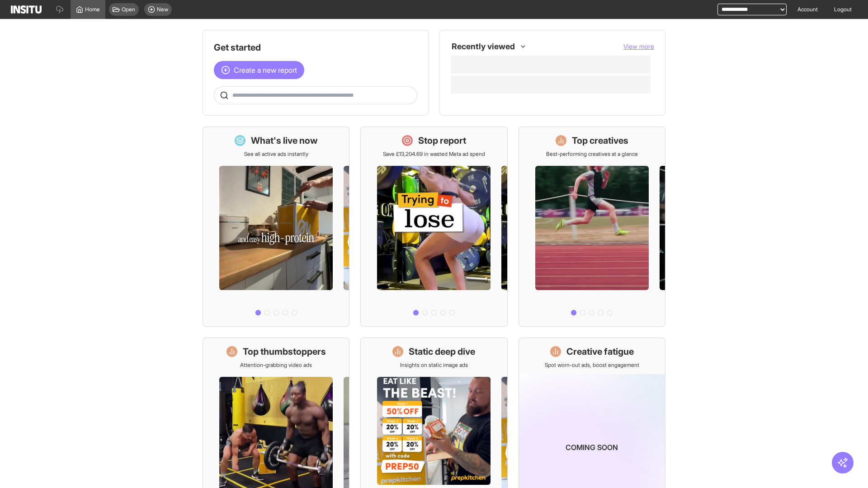 The width and height of the screenshot is (868, 488). What do you see at coordinates (639, 46) in the screenshot?
I see `button: View more` at bounding box center [639, 46].